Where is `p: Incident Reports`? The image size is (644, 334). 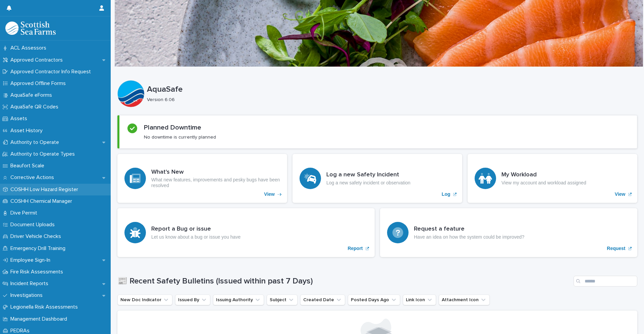
p: Incident Reports is located at coordinates (30, 284).